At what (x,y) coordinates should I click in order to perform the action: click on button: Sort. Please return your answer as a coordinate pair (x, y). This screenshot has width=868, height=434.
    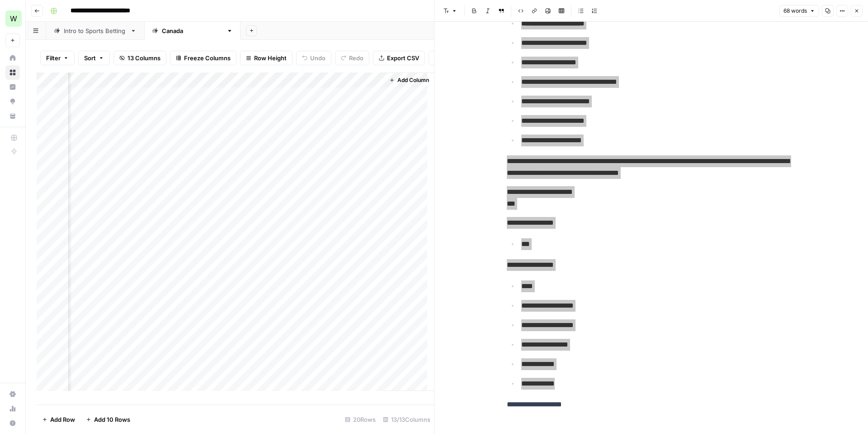
    Looking at the image, I should click on (94, 58).